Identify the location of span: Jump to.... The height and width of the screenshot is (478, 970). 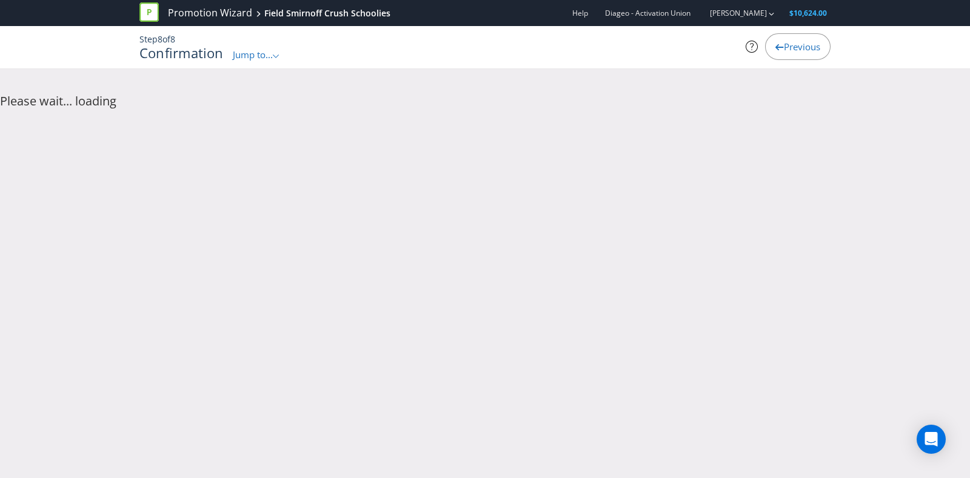
(253, 55).